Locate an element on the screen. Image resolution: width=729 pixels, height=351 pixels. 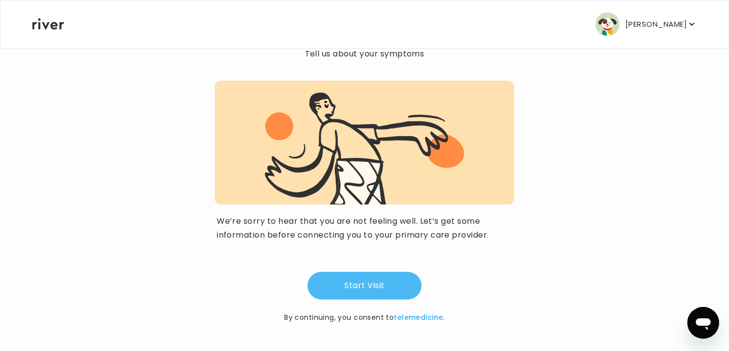
p: We’re sorry to hear that you are not feeling well. Let’s get some information before connecting y... is located at coordinates (364, 228).